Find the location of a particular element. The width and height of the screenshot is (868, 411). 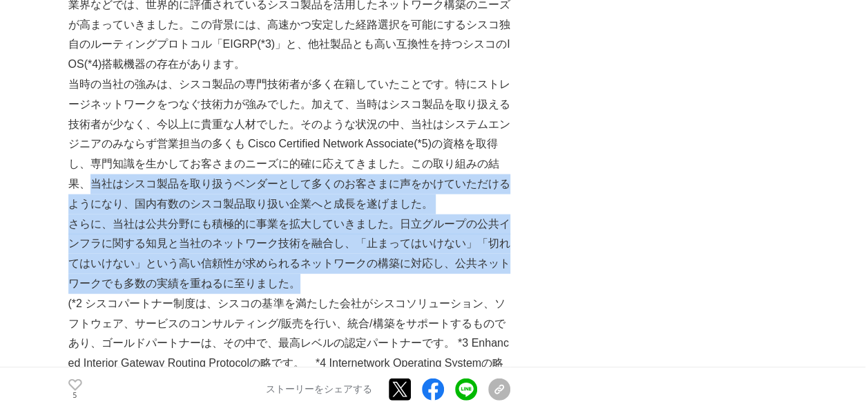

p: さらに、当社は公共分野にも積極的に事業を拡大していきました。日立グループの公共インフラに関する知見と当社のネットワーク技術を融合し、「止まってはいけない」「切れてはいけない」という高い信頼性が求... is located at coordinates (289, 254).